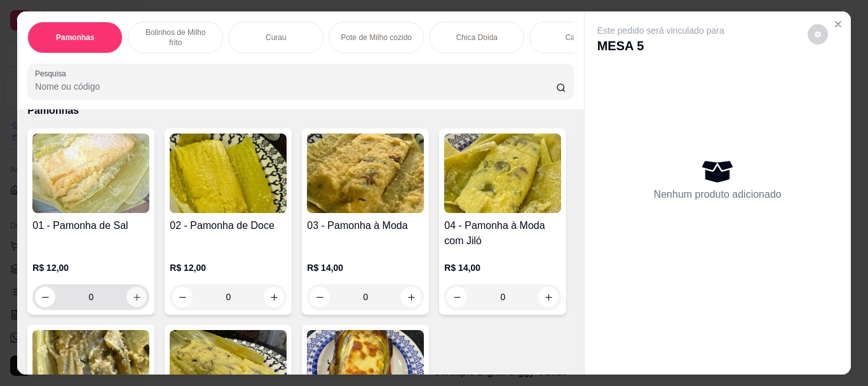 Image resolution: width=868 pixels, height=386 pixels. I want to click on p: Pote de Milho cozido, so click(376, 38).